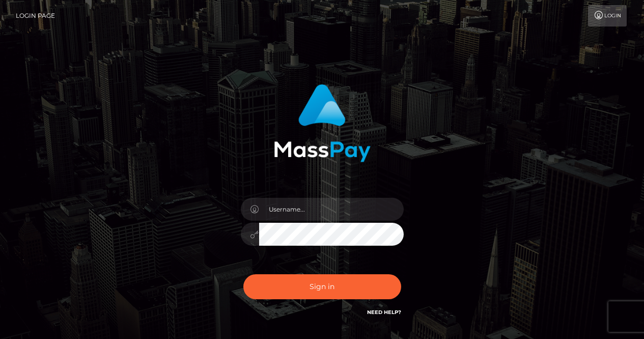  What do you see at coordinates (322, 287) in the screenshot?
I see `button: Sign in` at bounding box center [322, 287].